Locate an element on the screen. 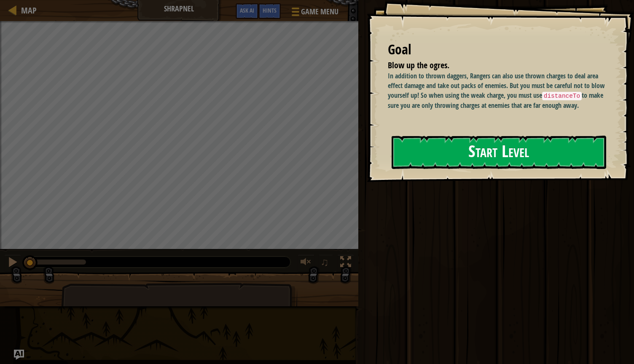  button: Start Level is located at coordinates (499, 152).